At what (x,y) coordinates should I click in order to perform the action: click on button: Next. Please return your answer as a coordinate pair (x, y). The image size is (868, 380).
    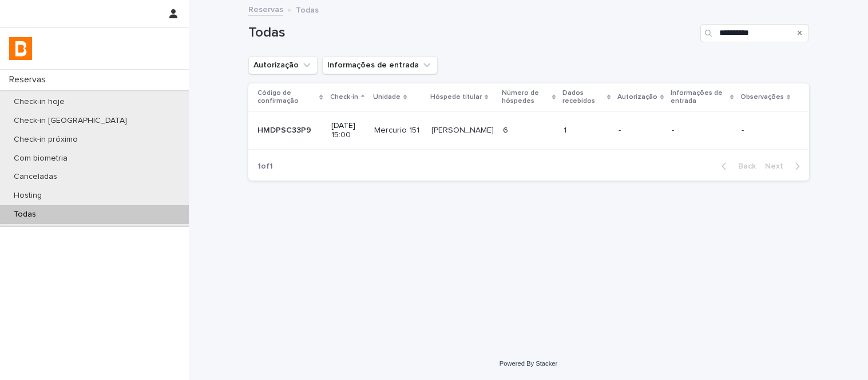
    Looking at the image, I should click on (784, 166).